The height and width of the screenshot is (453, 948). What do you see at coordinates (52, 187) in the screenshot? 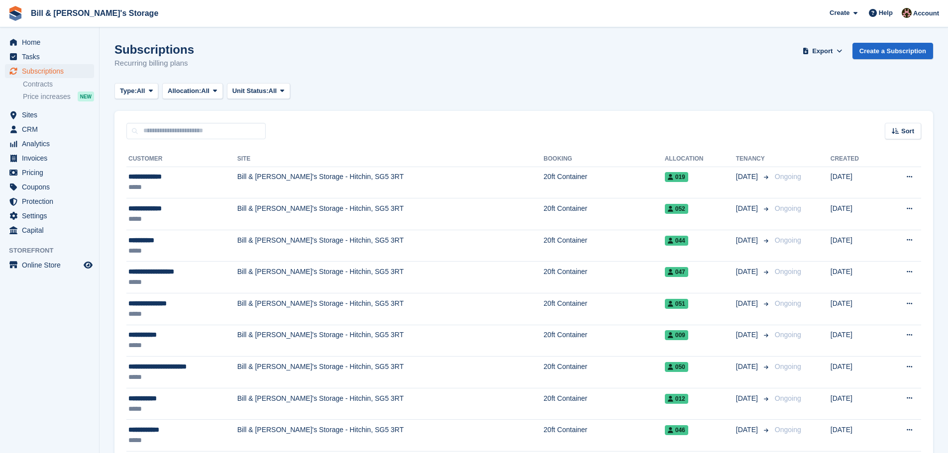
I see `span: Coupons` at bounding box center [52, 187].